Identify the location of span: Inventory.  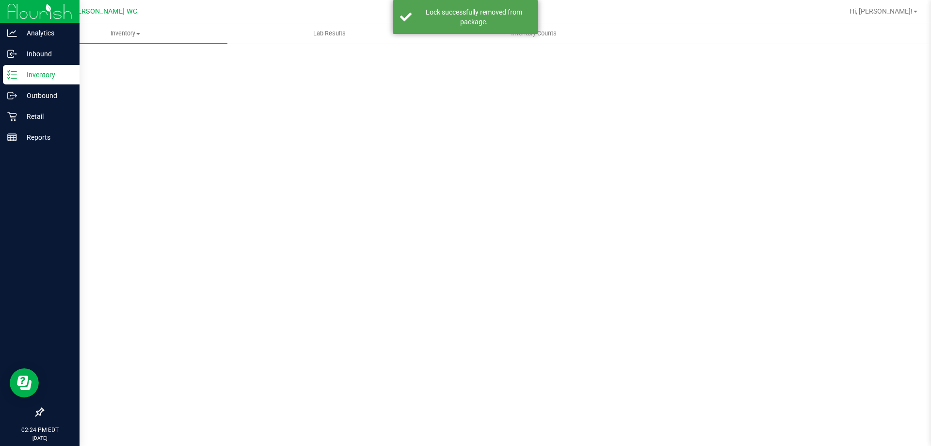
(125, 33).